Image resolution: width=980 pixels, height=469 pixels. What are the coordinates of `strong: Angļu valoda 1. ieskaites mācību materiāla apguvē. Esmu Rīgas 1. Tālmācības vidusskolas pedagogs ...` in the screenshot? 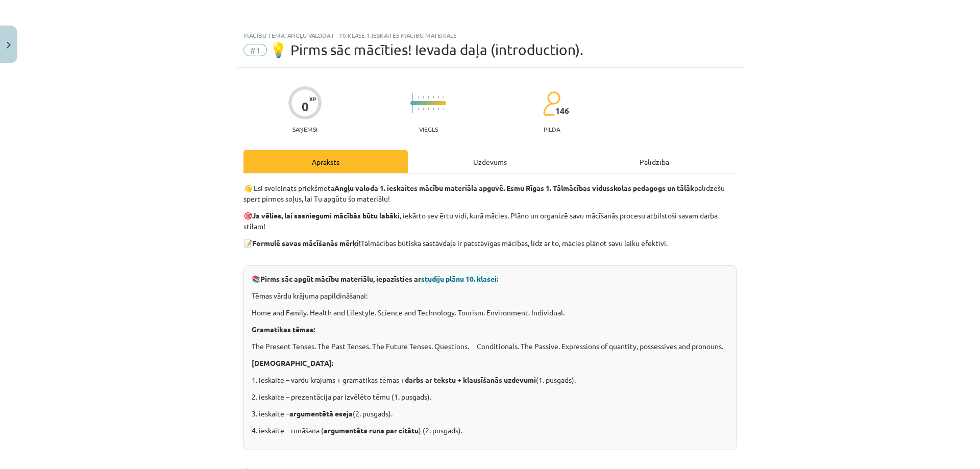 It's located at (514, 188).